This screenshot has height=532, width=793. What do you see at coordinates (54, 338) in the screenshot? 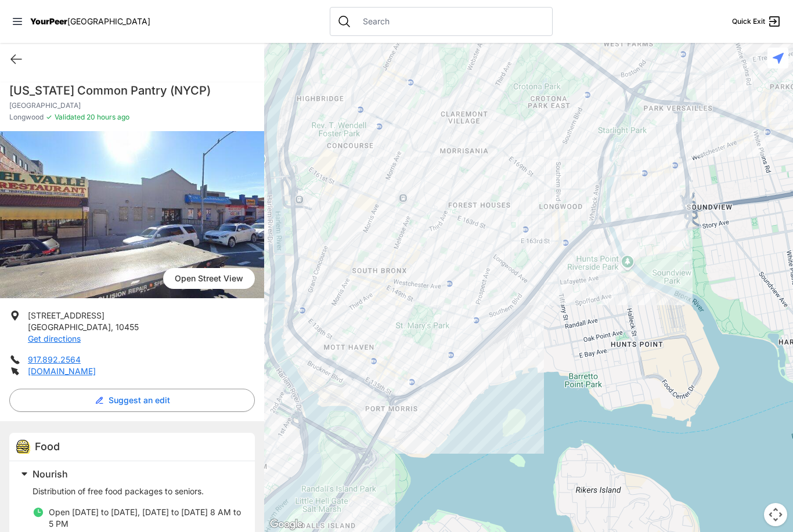
I see `a: Get directions` at bounding box center [54, 338].